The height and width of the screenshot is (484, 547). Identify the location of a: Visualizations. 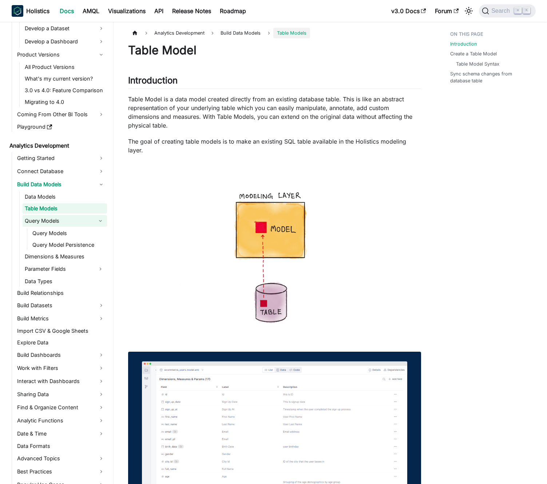
(127, 11).